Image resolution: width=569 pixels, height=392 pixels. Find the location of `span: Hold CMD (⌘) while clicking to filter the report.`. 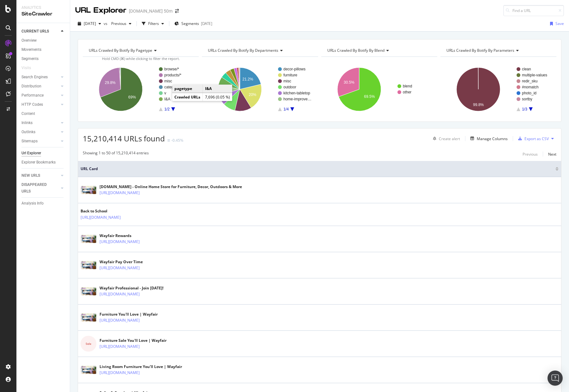

span: Hold CMD (⌘) while clicking to filter the report. is located at coordinates (141, 59).